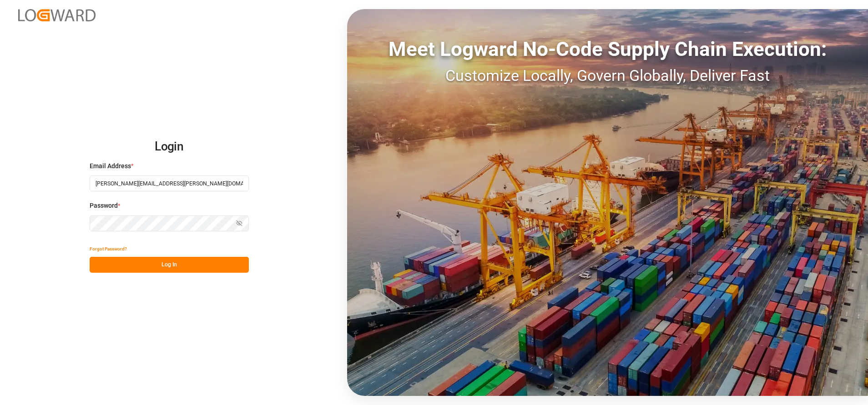 The width and height of the screenshot is (868, 405). What do you see at coordinates (57, 15) in the screenshot?
I see `img: Logward_new_orange.png` at bounding box center [57, 15].